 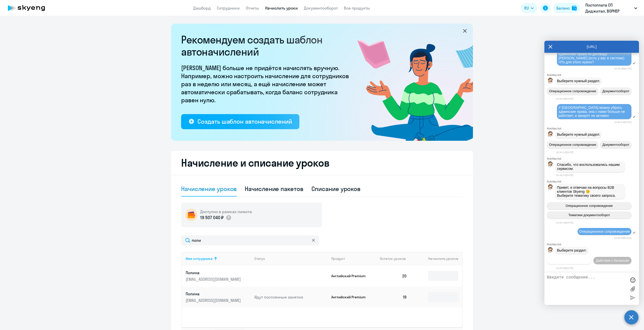 What do you see at coordinates (357, 8) in the screenshot?
I see `a: Все продукты` at bounding box center [357, 8].